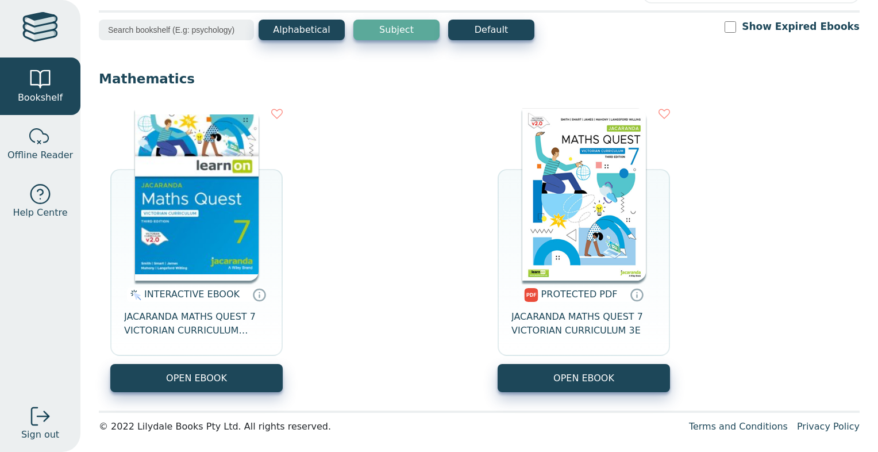 The image size is (878, 452). What do you see at coordinates (197, 378) in the screenshot?
I see `button: OPEN EBOOK` at bounding box center [197, 378].